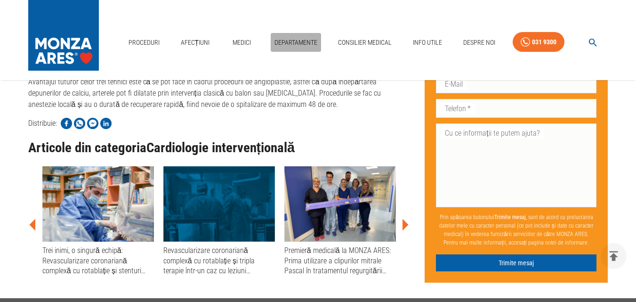 This screenshot has height=302, width=636. What do you see at coordinates (66, 123) in the screenshot?
I see `img: Share on Facebook` at bounding box center [66, 123].